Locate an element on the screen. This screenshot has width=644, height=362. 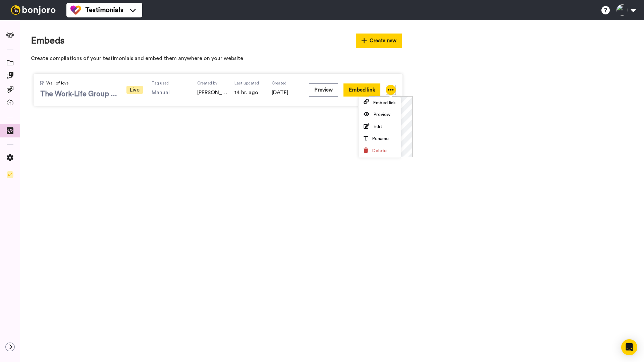
span: Tag used is located at coordinates (162, 83).